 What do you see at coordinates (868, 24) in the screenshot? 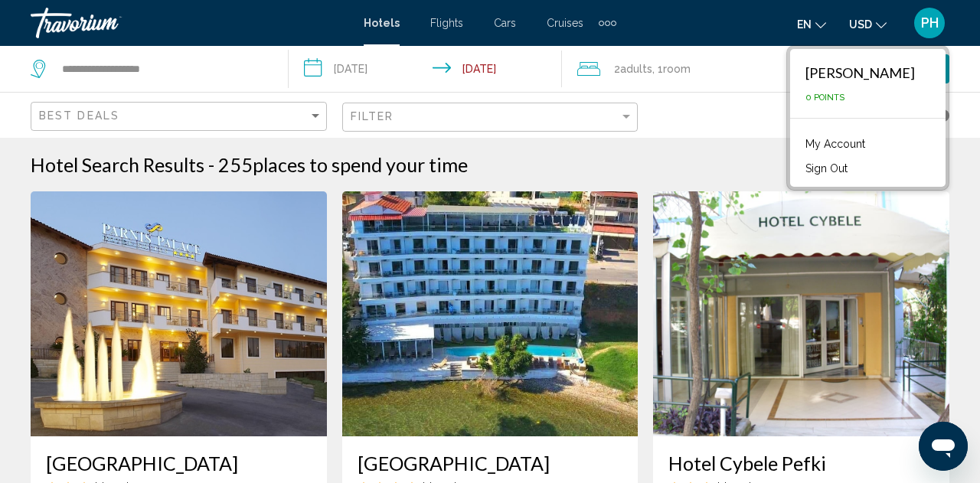
I see `button: Change currency` at bounding box center [868, 24].